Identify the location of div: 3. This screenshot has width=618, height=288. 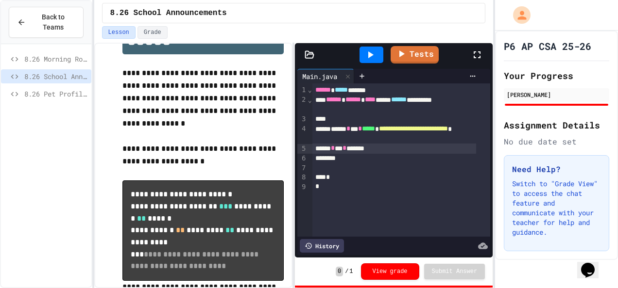
(302, 119).